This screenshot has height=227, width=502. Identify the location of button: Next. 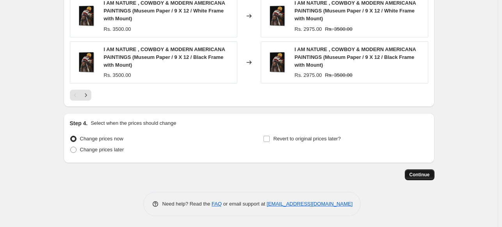
(86, 95).